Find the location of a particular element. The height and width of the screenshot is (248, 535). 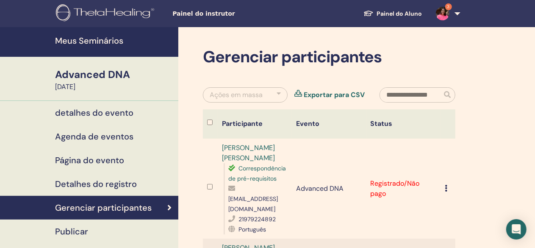

img: default.jpg is located at coordinates (443, 14).